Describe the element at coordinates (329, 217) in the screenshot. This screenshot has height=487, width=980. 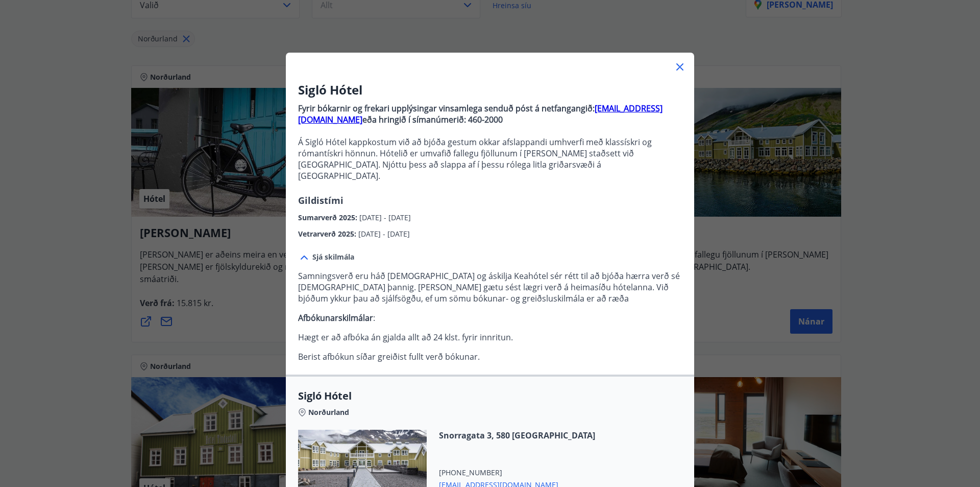
I see `span: Sumarverð 2025 :` at that location.